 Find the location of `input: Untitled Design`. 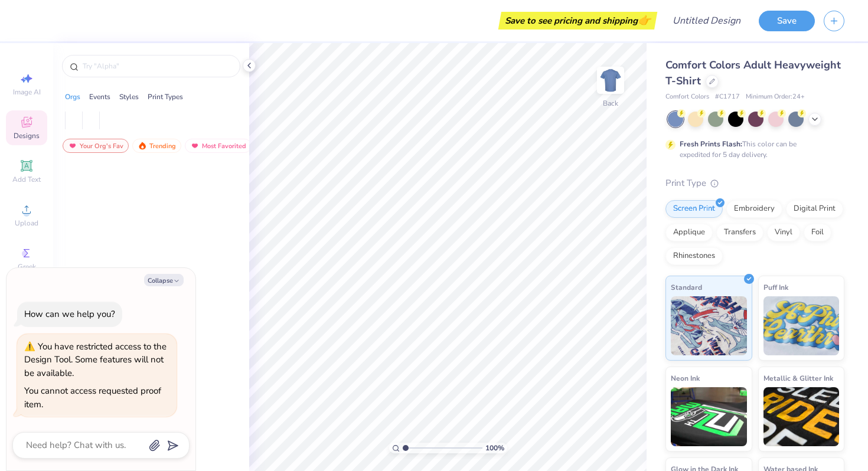

input: Untitled Design is located at coordinates (706, 20).